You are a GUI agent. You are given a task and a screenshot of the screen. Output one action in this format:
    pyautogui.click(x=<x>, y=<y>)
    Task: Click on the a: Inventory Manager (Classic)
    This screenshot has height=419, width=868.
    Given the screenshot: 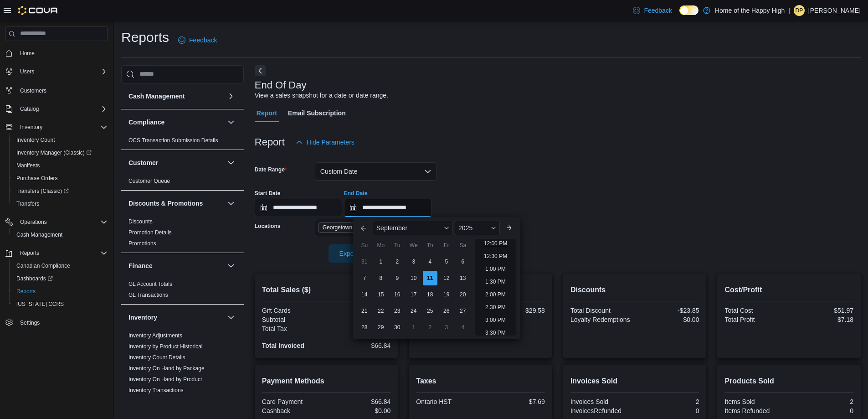 What is the action you would take?
    pyautogui.click(x=54, y=153)
    